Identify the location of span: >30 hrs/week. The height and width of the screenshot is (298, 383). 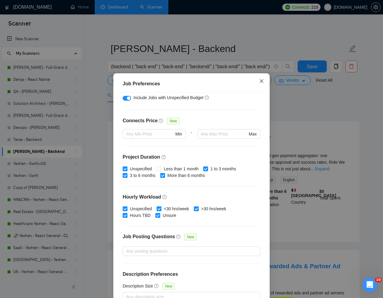
(214, 209).